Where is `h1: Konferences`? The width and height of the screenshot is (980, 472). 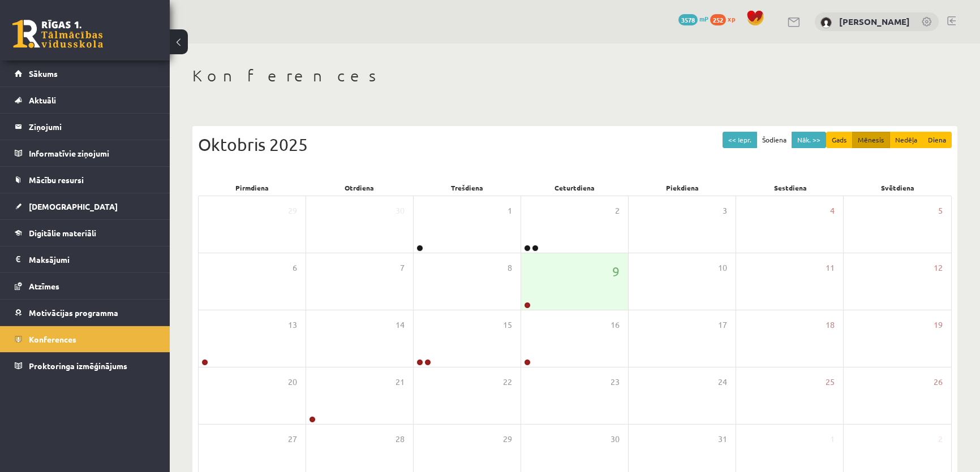
h1: Konferences is located at coordinates (575, 76).